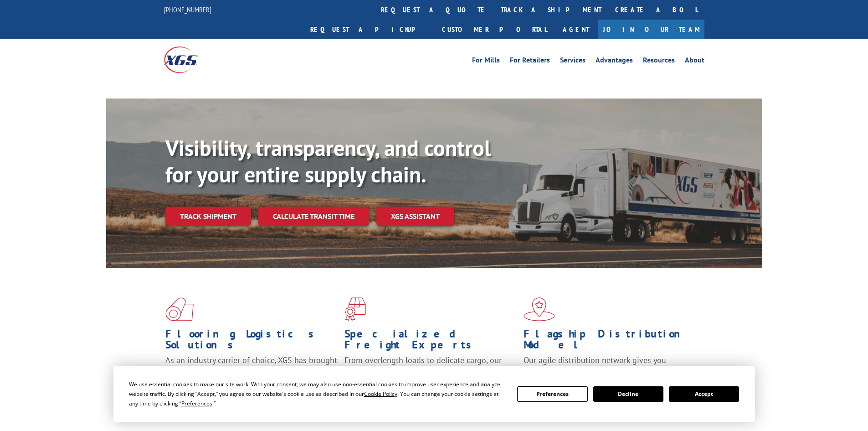  I want to click on a: Calculate transit time, so click(313, 216).